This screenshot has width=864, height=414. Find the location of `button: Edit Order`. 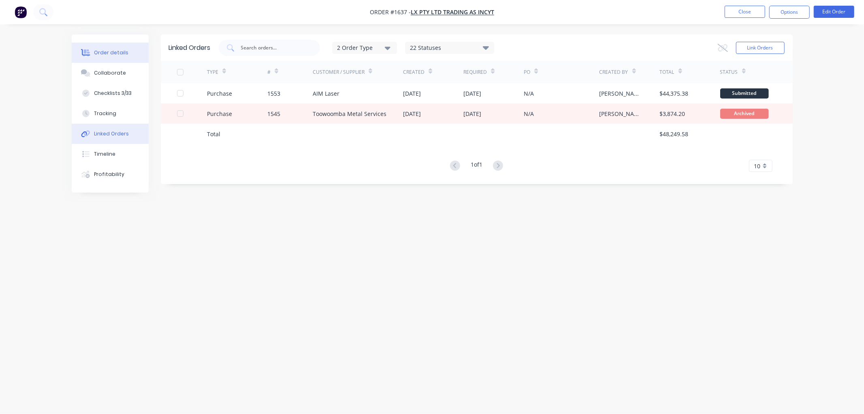

button: Edit Order is located at coordinates (834, 12).